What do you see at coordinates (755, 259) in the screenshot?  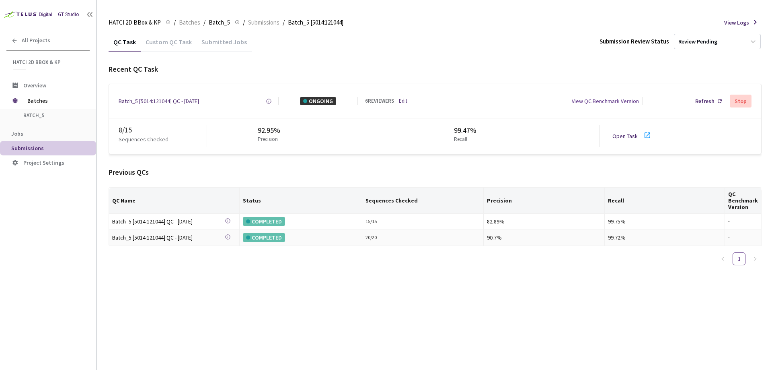 I see `button: right` at bounding box center [755, 259].